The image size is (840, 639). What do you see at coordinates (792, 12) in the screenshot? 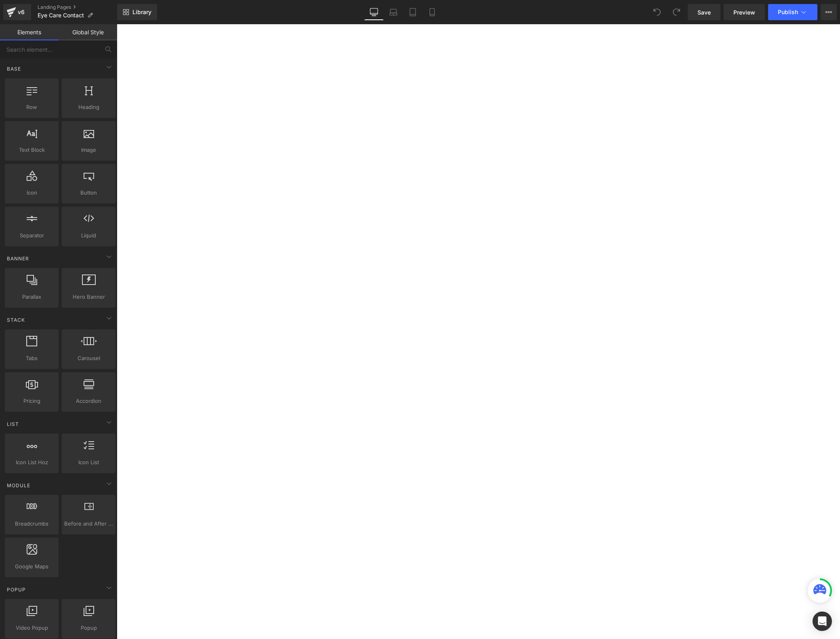
I see `button: Publish` at bounding box center [792, 12].